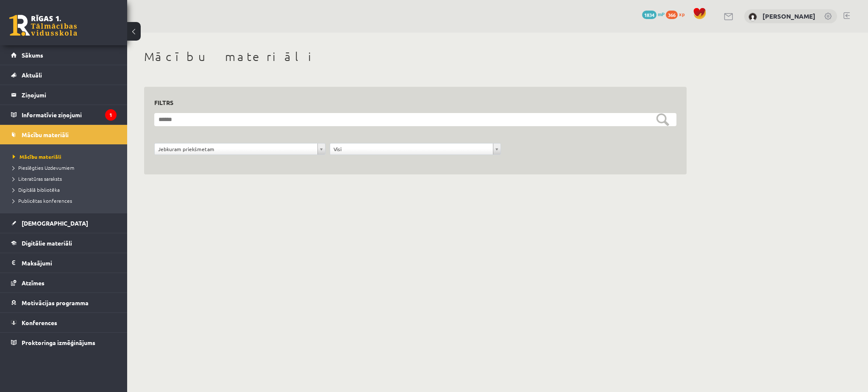 This screenshot has height=392, width=868. What do you see at coordinates (66, 201) in the screenshot?
I see `a: Publicētas konferences` at bounding box center [66, 201].